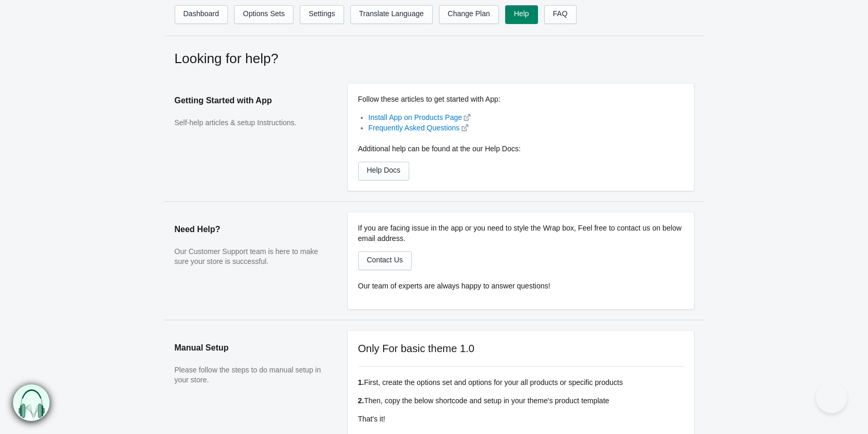 The width and height of the screenshot is (868, 434). I want to click on a: FAQ, so click(560, 14).